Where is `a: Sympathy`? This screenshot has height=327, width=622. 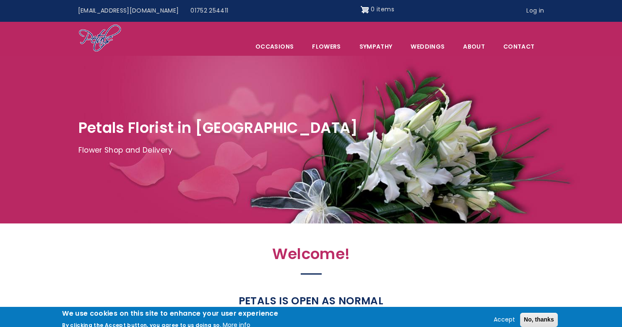
a: Sympathy is located at coordinates (376, 47).